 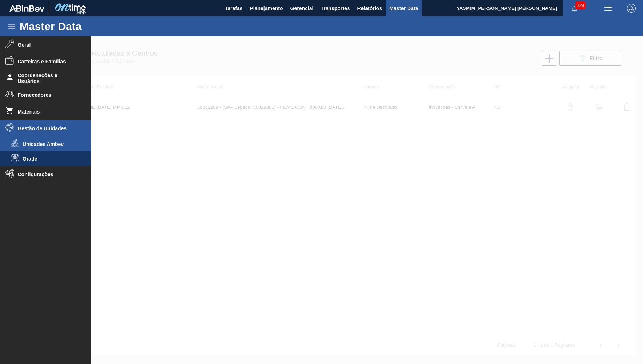 What do you see at coordinates (369, 8) in the screenshot?
I see `span: Relatórios` at bounding box center [369, 8].